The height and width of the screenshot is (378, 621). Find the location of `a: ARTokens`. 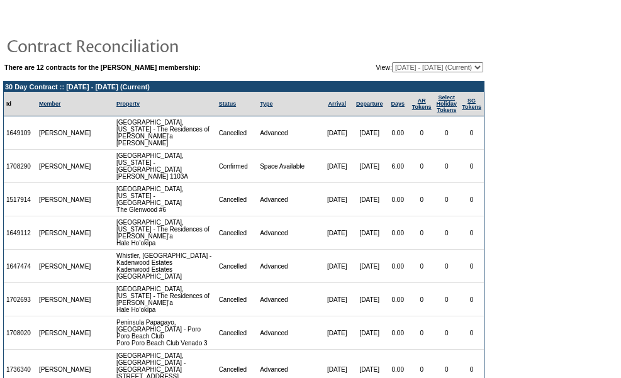

a: ARTokens is located at coordinates (422, 104).